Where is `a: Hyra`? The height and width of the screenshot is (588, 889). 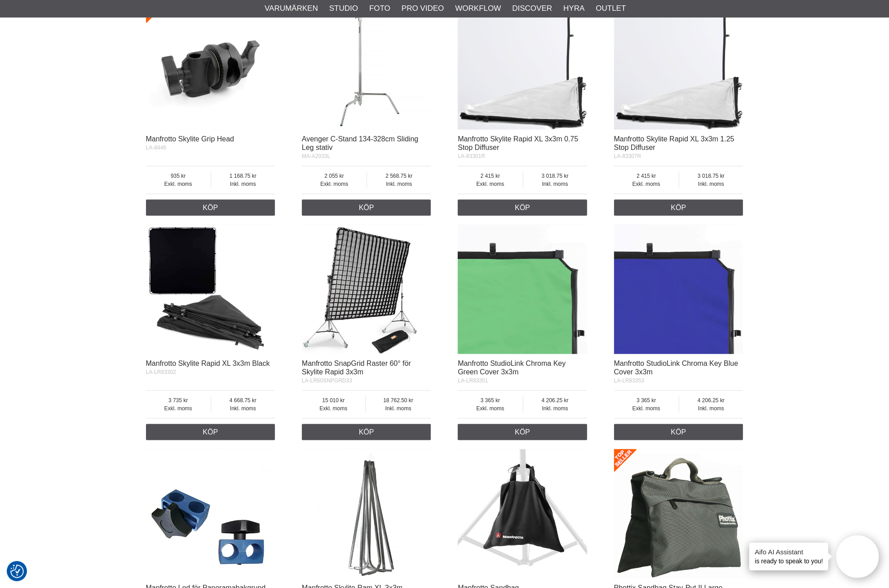 a: Hyra is located at coordinates (574, 8).